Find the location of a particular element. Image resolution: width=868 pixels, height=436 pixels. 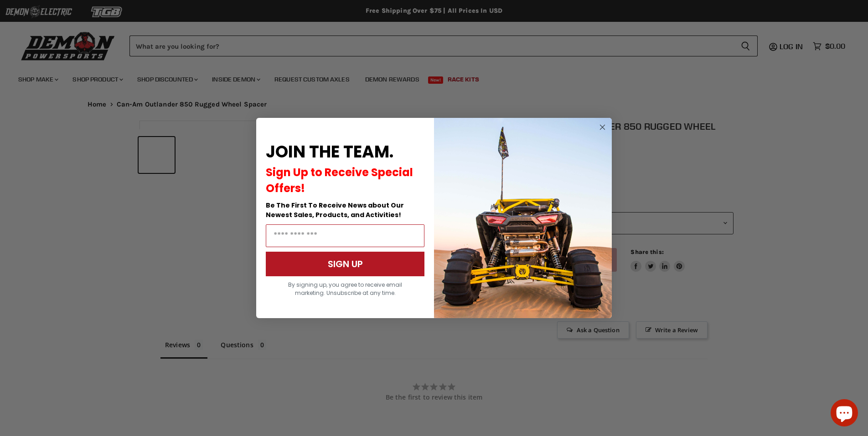

span: Sign Up to Receive Special Offers! is located at coordinates (339, 180).